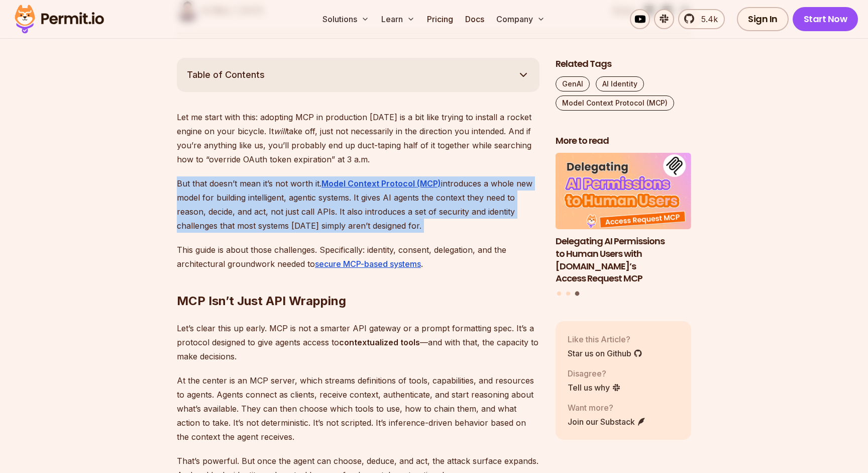 This screenshot has width=868, height=473. What do you see at coordinates (379, 342) in the screenshot?
I see `strong: contextualized tools` at bounding box center [379, 342].